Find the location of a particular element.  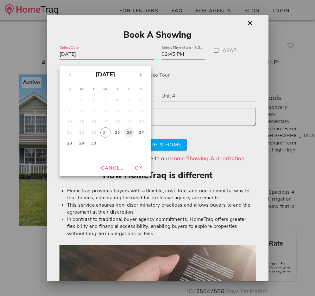

li: In contrast to traditional buyer agency commitments, HomeTraq offers greater flexibility and fina... is located at coordinates (162, 227).